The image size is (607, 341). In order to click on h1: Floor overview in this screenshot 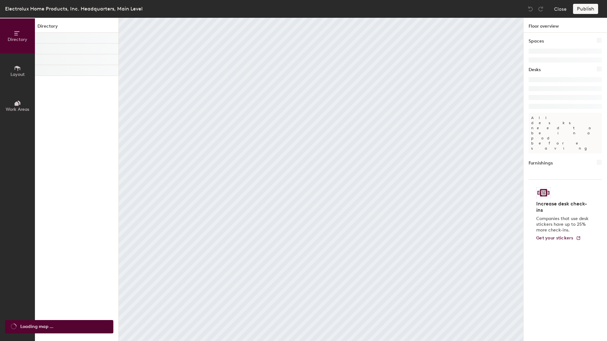, I will do `click(565, 25)`.